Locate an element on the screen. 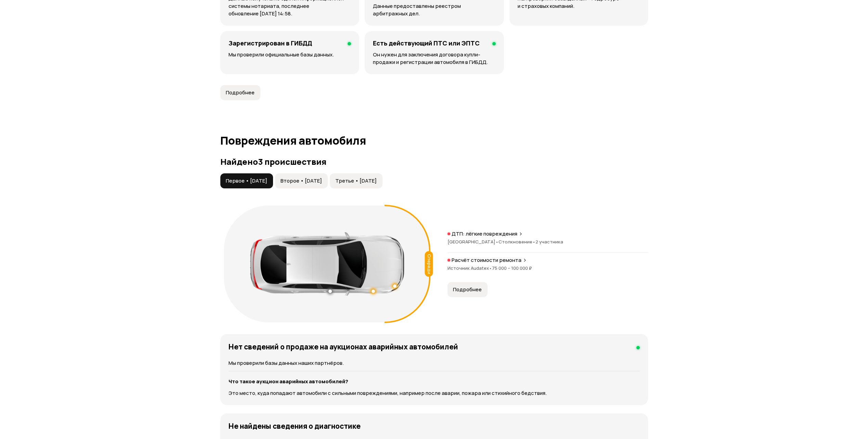 The height and width of the screenshot is (439, 868). span: 75 000 – 100 000 ₽ is located at coordinates (512, 268).